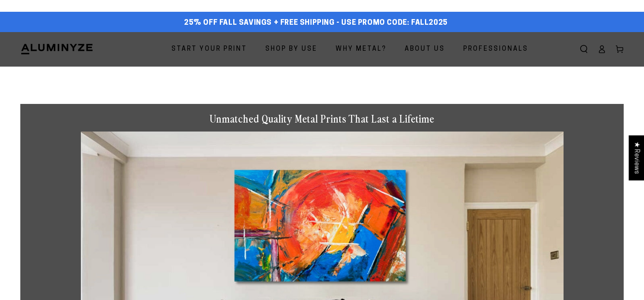 This screenshot has height=300, width=644. I want to click on h1: Unmatched Quality Metal Prints That Last a Lifetime, so click(322, 119).